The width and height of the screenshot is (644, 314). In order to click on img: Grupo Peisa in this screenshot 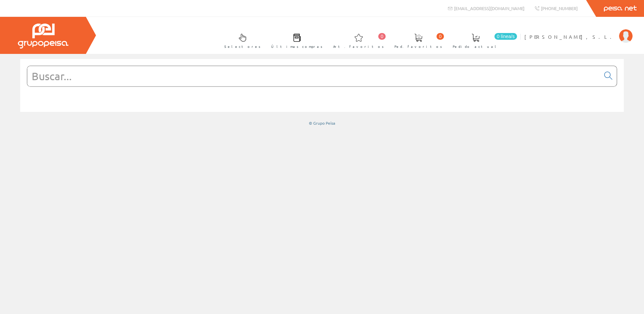, I will do `click(43, 36)`.